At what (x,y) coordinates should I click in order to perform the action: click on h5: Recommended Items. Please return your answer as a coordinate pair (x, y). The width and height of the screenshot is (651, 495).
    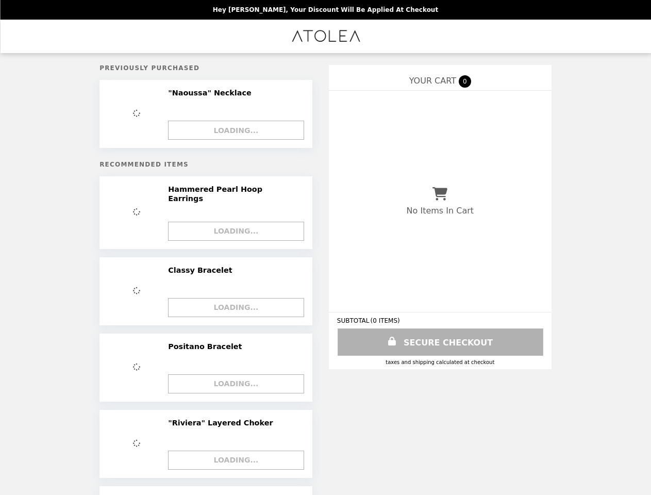
    Looking at the image, I should click on (206, 164).